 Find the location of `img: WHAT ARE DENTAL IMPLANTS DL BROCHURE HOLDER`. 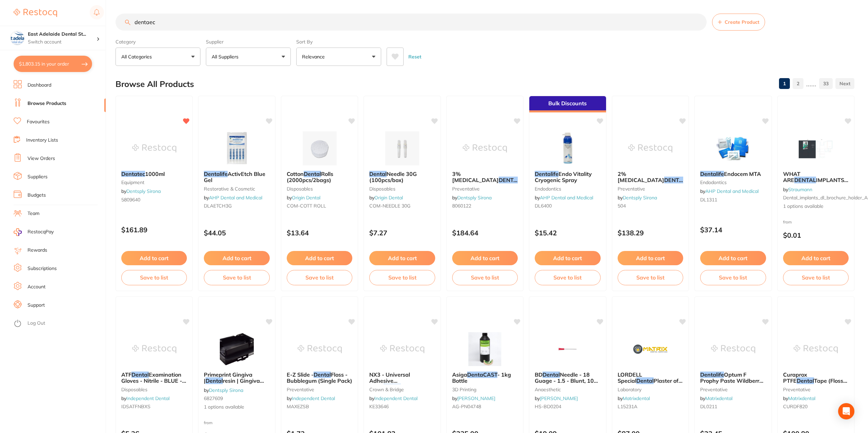

img: WHAT ARE DENTAL IMPLANTS DL BROCHURE HOLDER is located at coordinates (816, 148).